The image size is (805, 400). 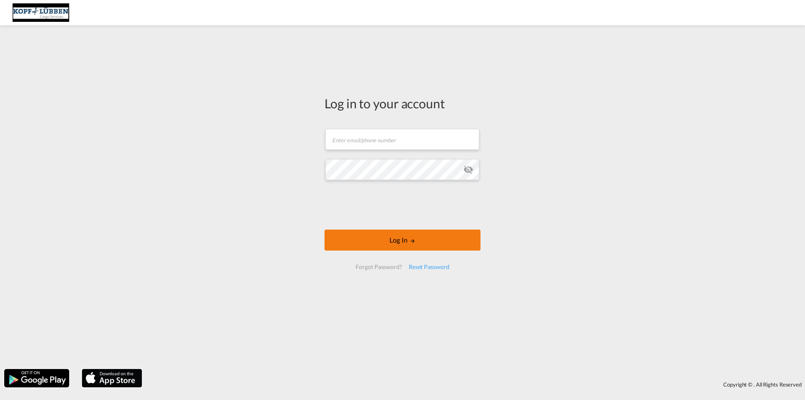 What do you see at coordinates (379, 267) in the screenshot?
I see `div: Forgot Password?` at bounding box center [379, 267].